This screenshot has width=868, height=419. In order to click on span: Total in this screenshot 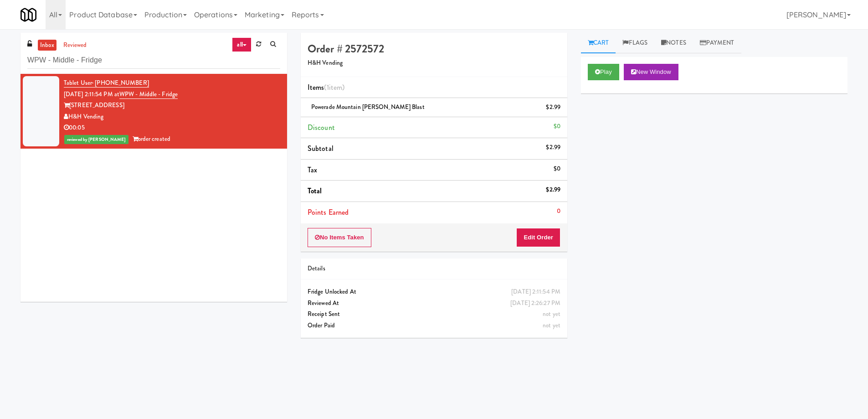, I will do `click(315, 191)`.